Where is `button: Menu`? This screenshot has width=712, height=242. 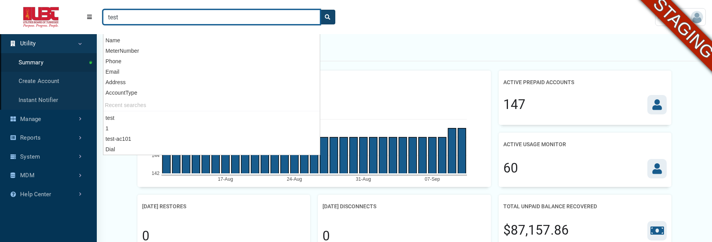
button: Menu is located at coordinates (89, 17).